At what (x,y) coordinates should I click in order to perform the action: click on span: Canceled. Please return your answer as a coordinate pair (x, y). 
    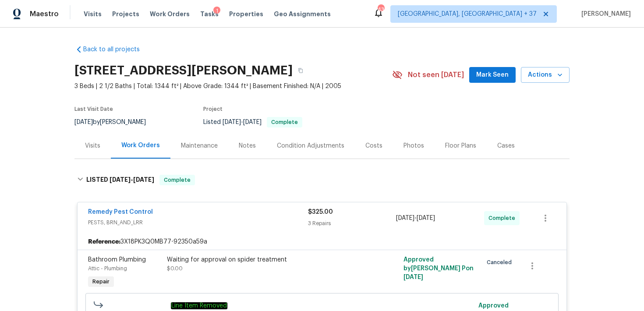
    Looking at the image, I should click on (501, 262).